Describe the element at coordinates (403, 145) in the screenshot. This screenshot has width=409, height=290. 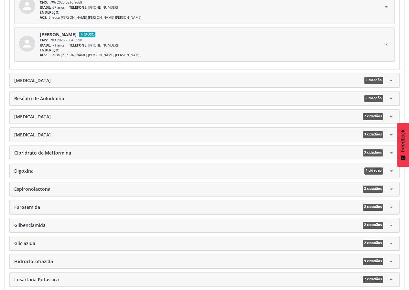
I see `button: Feedback - Mostrar pesquisa` at that location.